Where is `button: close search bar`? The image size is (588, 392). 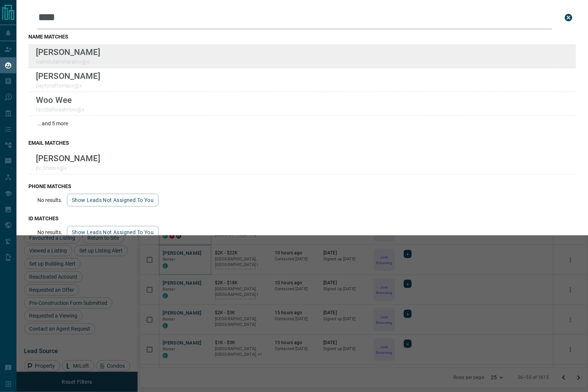
button: close search bar is located at coordinates (568, 17).